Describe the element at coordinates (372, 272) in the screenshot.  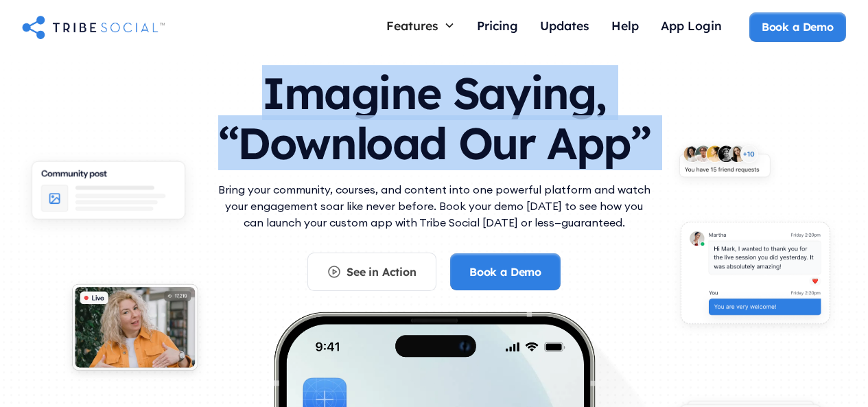
I see `a: See in Action` at that location.